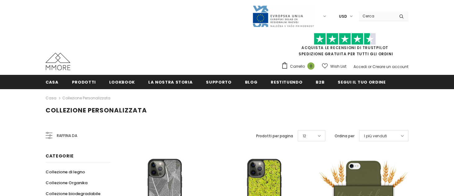 The image size is (454, 196). Describe the element at coordinates (283, 16) in the screenshot. I see `img: Javni Razpis` at that location.